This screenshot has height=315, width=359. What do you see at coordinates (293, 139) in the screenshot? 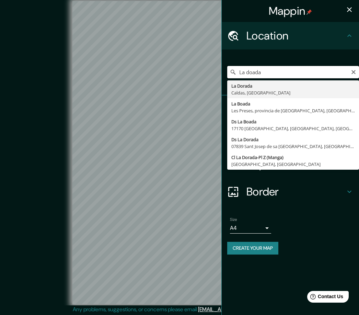
I see `div: Ds La Dorada` at bounding box center [293, 139].